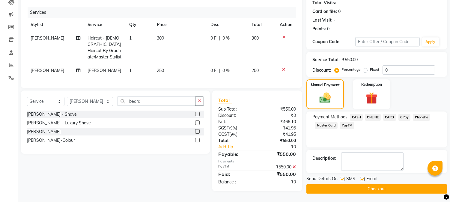 This screenshot has height=202, width=450. I want to click on label: Fixed, so click(375, 70).